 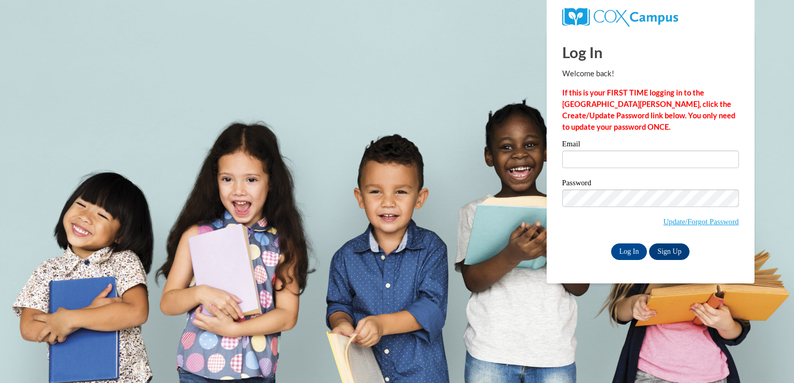 What do you see at coordinates (620, 16) in the screenshot?
I see `a: COX Campus` at bounding box center [620, 16].